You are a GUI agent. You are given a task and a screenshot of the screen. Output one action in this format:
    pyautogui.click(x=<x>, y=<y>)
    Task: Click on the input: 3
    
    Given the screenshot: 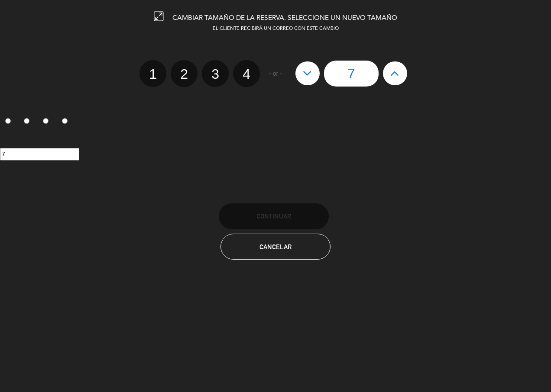 What is the action you would take?
    pyautogui.click(x=46, y=120)
    